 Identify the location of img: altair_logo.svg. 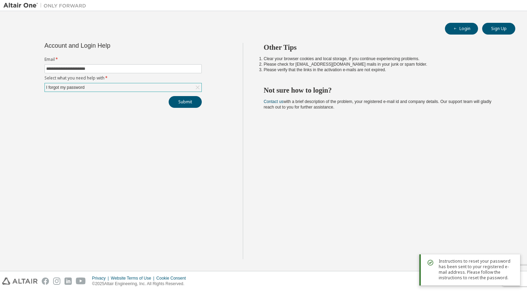
(20, 281).